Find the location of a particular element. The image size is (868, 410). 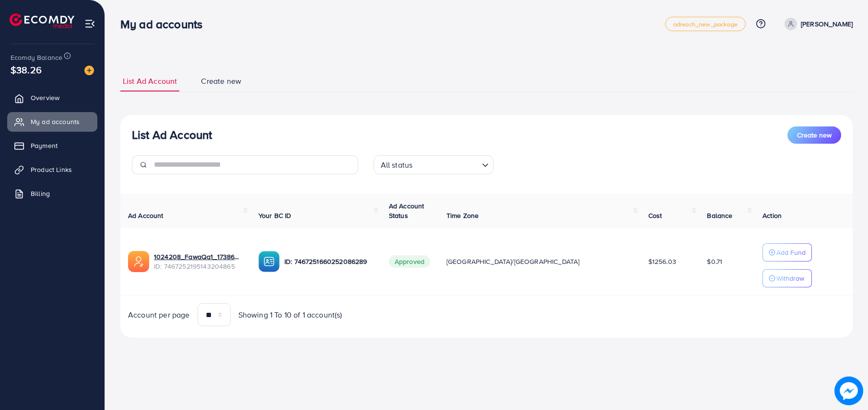

p: Add Fund is located at coordinates (791, 253).